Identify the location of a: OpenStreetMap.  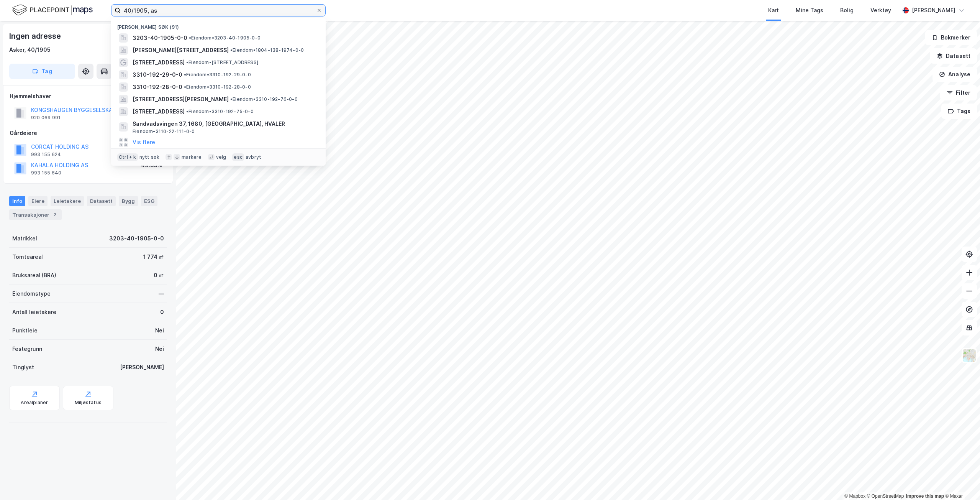
(885, 496).